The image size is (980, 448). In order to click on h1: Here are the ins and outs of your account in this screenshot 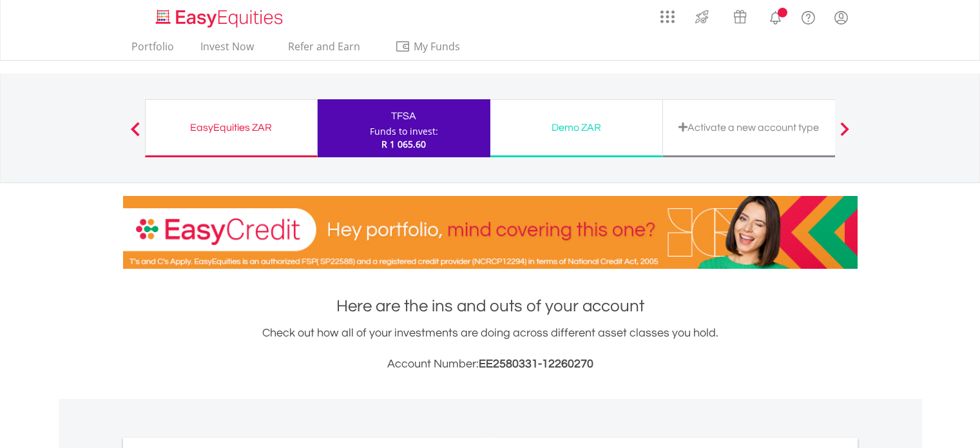, I will do `click(491, 307)`.